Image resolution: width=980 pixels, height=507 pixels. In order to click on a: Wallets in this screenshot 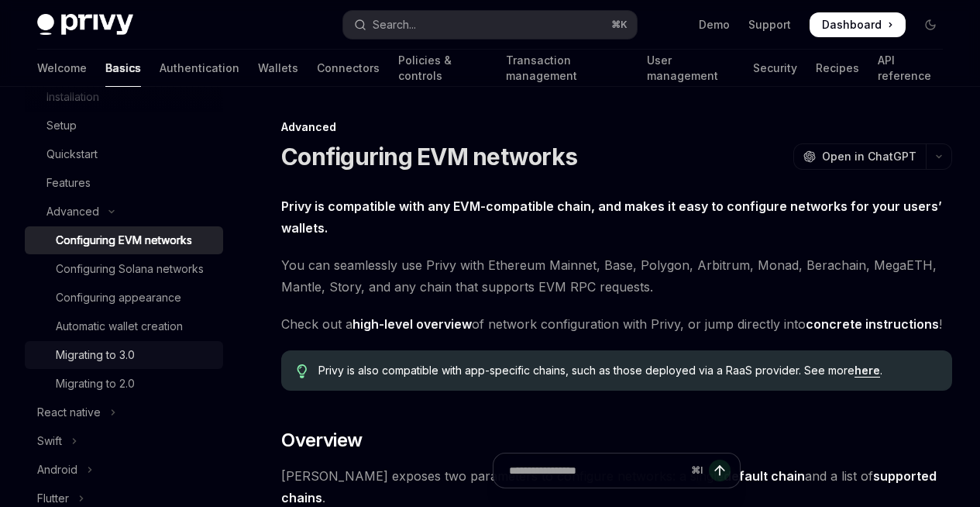, I will do `click(278, 68)`.